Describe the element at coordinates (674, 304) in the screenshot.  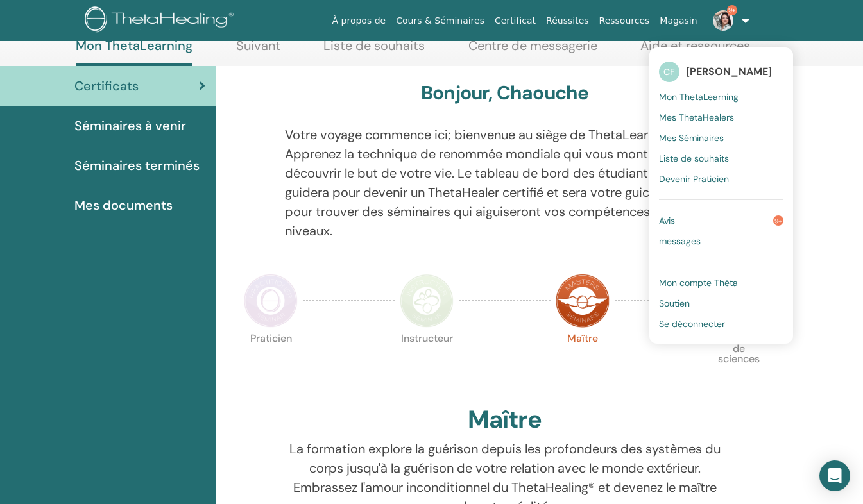
I see `span: Soutien` at that location.